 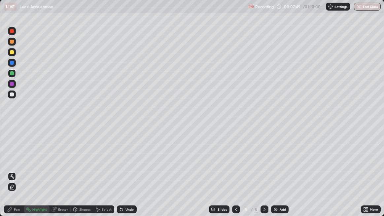 I want to click on p: Lec 6 Acceleration, so click(x=36, y=7).